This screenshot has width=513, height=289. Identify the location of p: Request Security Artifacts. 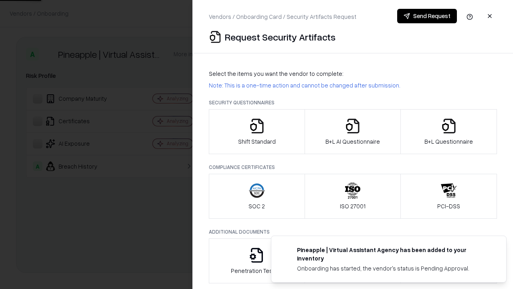
(280, 37).